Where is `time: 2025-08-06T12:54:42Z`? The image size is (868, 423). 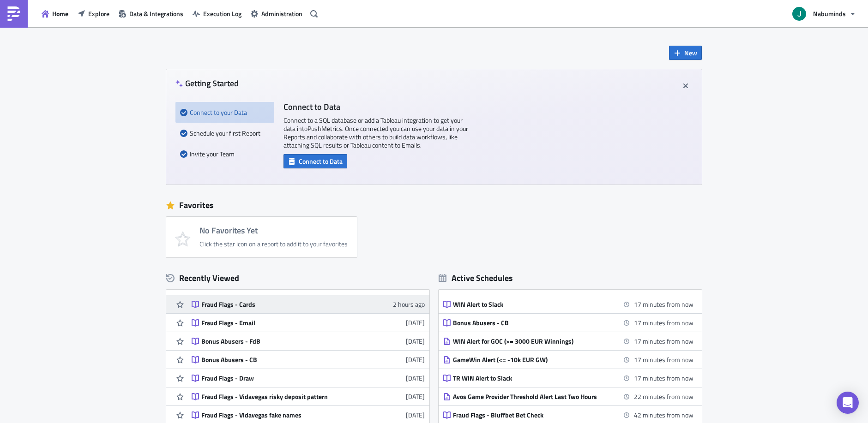
time: 2025-08-06T12:54:42Z is located at coordinates (415, 341).